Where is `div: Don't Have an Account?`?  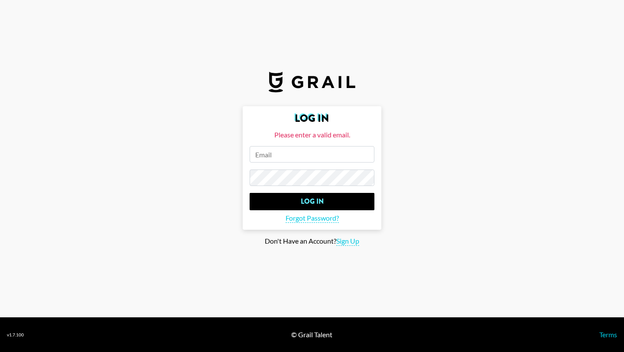
div: Don't Have an Account? is located at coordinates (312, 241).